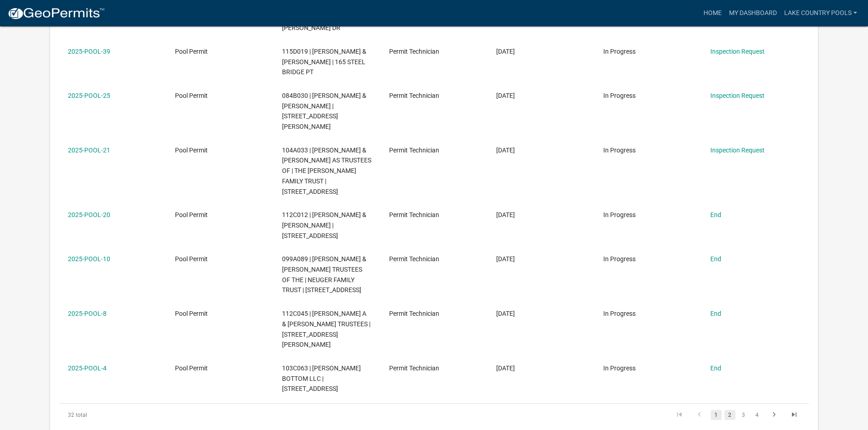 The width and height of the screenshot is (868, 430). Describe the element at coordinates (679, 416) in the screenshot. I see `a: go to first page` at that location.